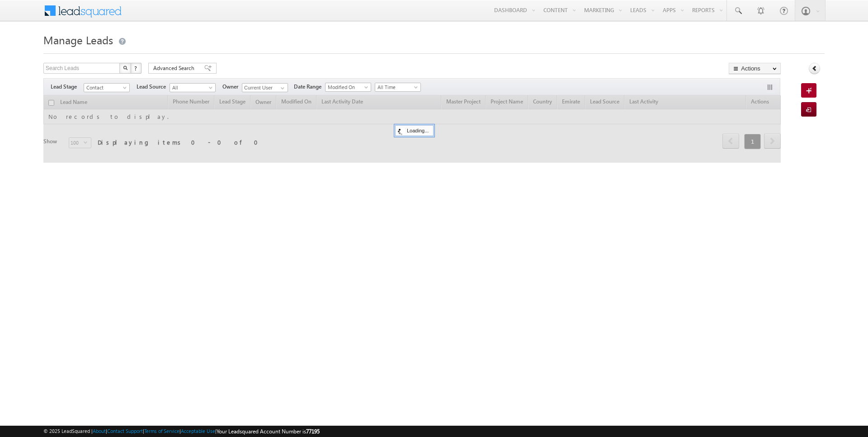 The width and height of the screenshot is (868, 437). What do you see at coordinates (78, 40) in the screenshot?
I see `span: Manage Leads` at bounding box center [78, 40].